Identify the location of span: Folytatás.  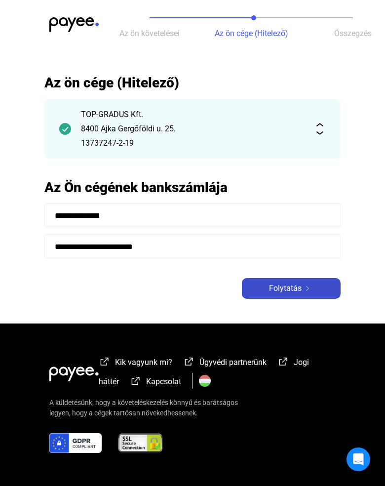
(286, 289).